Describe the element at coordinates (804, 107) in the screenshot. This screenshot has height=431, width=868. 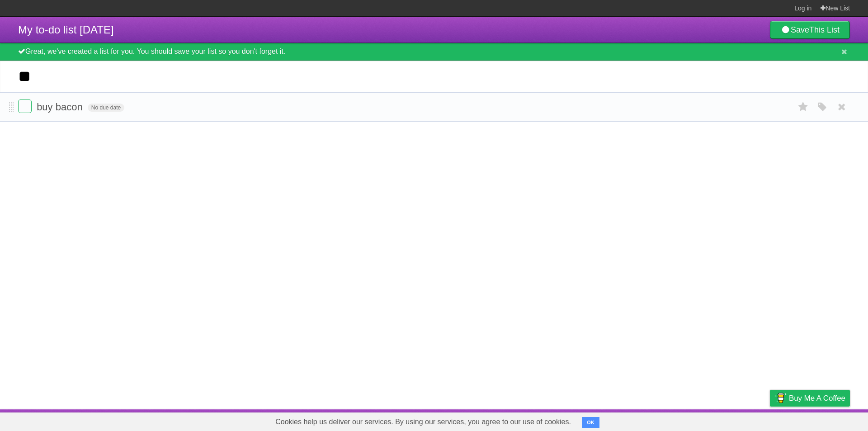
I see `label: Star task` at that location.